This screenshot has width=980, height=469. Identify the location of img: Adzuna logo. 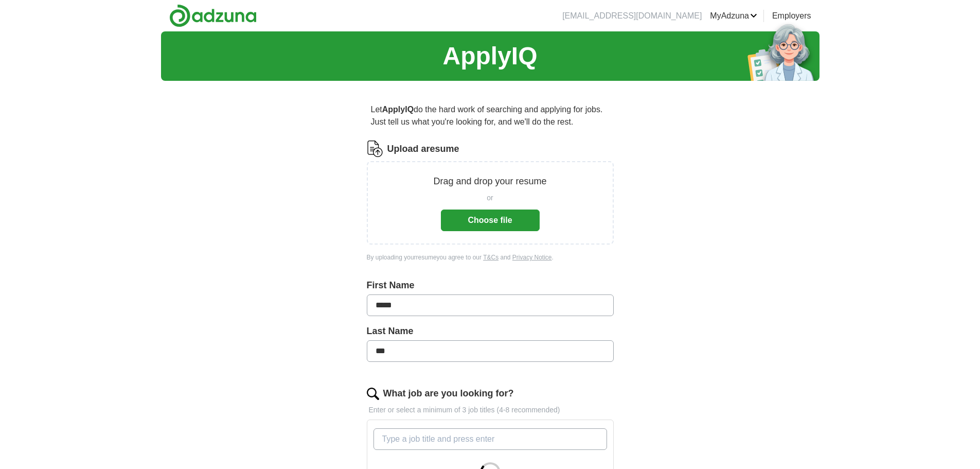
(213, 15).